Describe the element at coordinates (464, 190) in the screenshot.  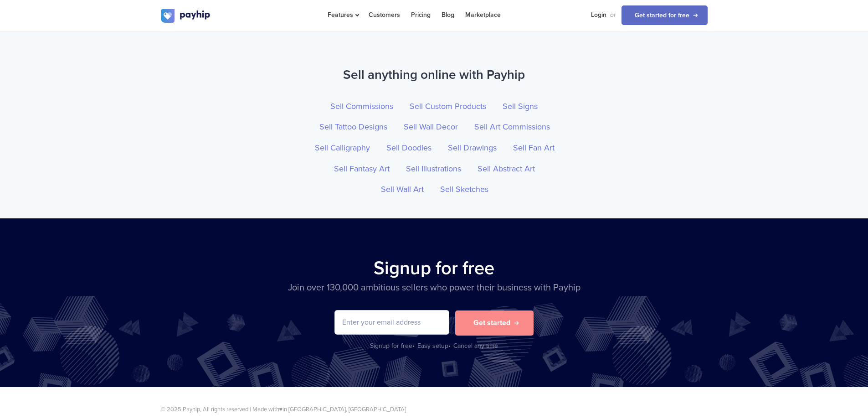
I see `a: Sell Sketches` at that location.